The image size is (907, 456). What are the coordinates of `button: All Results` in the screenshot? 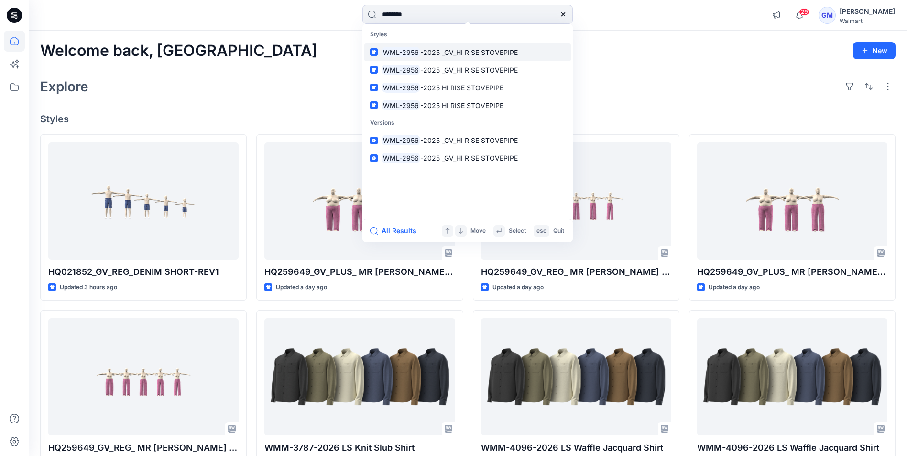 It's located at (396, 231).